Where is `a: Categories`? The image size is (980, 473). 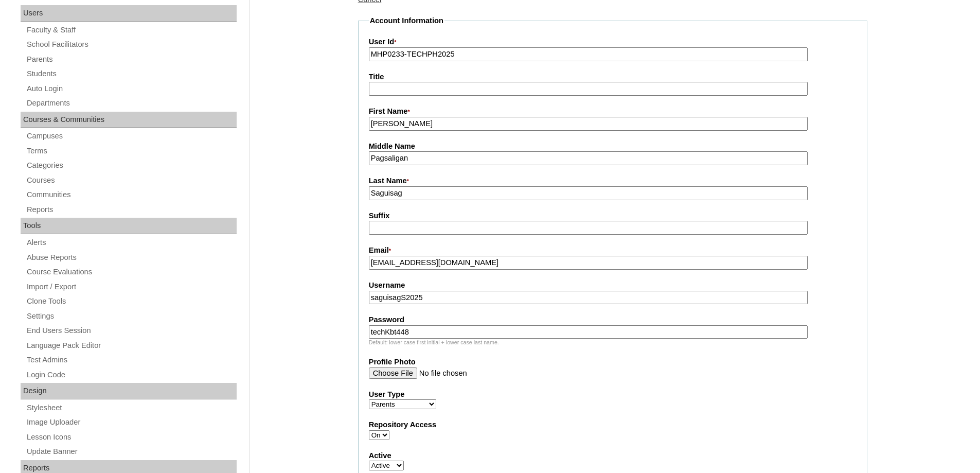 a: Categories is located at coordinates (131, 165).